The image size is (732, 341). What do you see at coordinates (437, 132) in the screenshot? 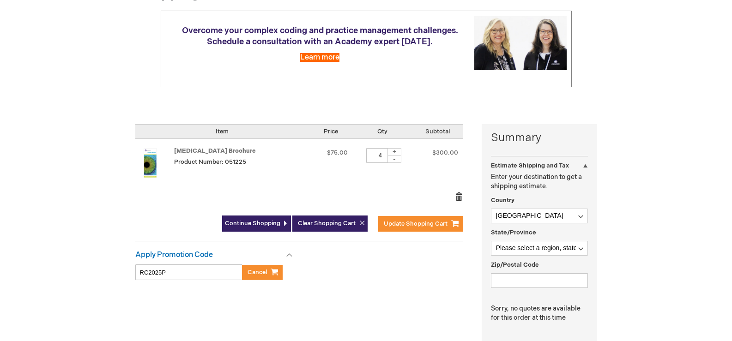
I see `span: Subtotal` at bounding box center [437, 132].